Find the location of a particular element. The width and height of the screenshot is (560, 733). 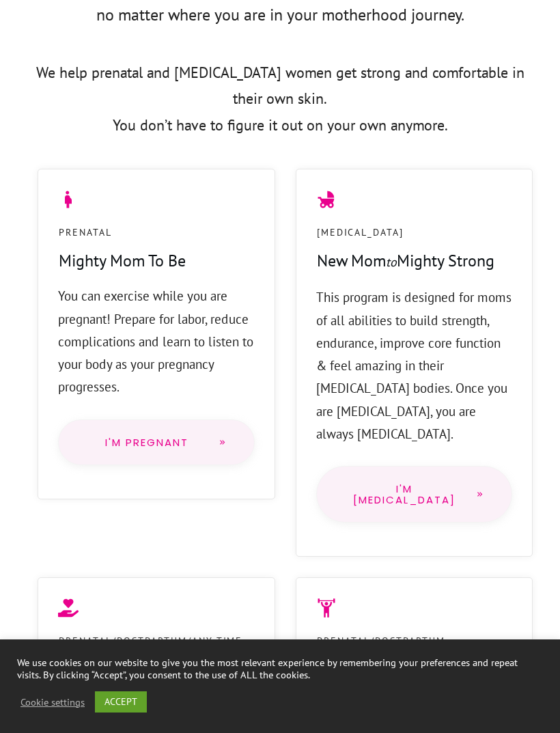

div: We use cookies on our website to give you the most relevant experience by remembering your prefer... is located at coordinates (280, 669).